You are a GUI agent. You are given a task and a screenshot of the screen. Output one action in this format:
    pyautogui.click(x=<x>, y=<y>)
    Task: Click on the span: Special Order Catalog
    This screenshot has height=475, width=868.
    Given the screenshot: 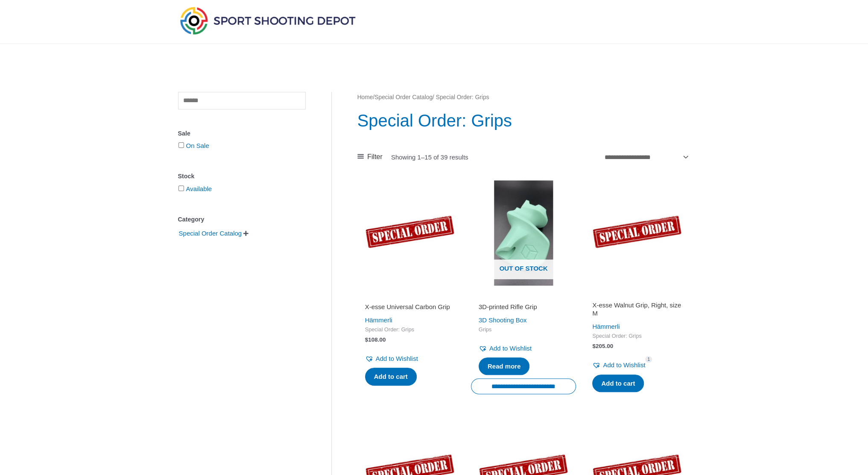 What is the action you would take?
    pyautogui.click(x=211, y=233)
    